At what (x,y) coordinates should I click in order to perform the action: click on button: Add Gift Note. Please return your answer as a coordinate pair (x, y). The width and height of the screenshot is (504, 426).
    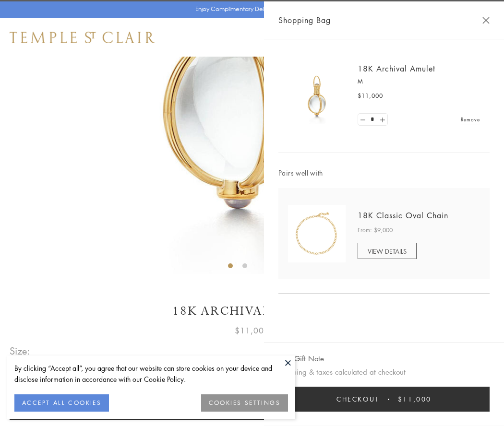
    Looking at the image, I should click on (301, 359).